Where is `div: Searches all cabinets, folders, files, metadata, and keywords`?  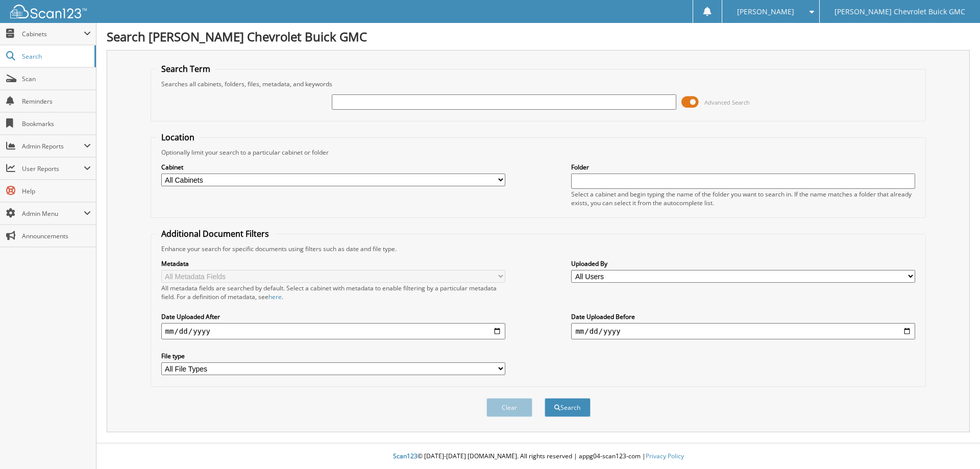
div: Searches all cabinets, folders, files, metadata, and keywords is located at coordinates (539, 84).